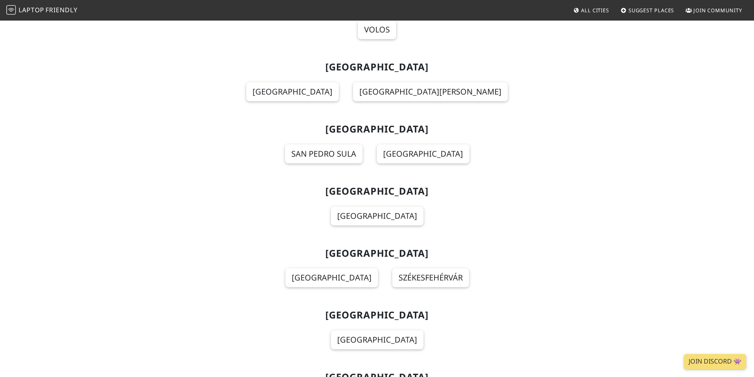 The height and width of the screenshot is (377, 754). Describe the element at coordinates (430, 278) in the screenshot. I see `a: Székesfehérvár` at that location.